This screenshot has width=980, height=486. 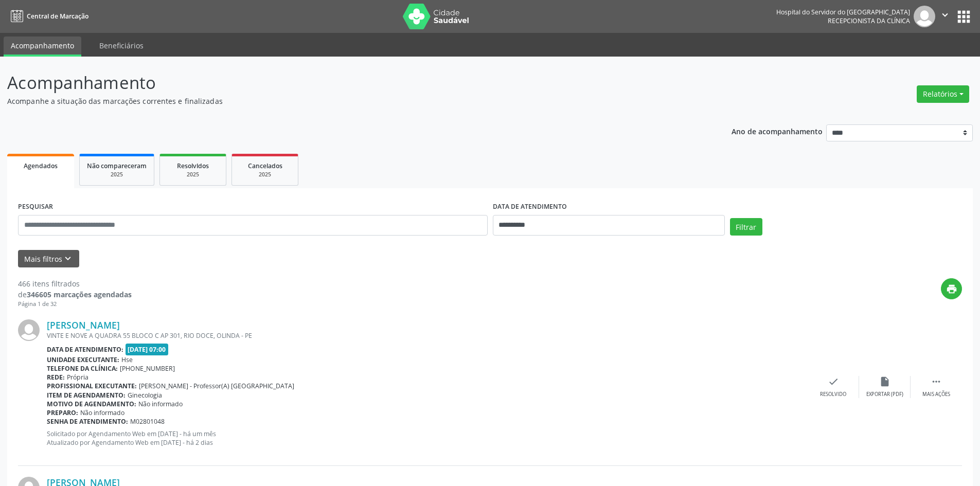 What do you see at coordinates (92, 385) in the screenshot?
I see `b: Profissional executante:` at bounding box center [92, 385].